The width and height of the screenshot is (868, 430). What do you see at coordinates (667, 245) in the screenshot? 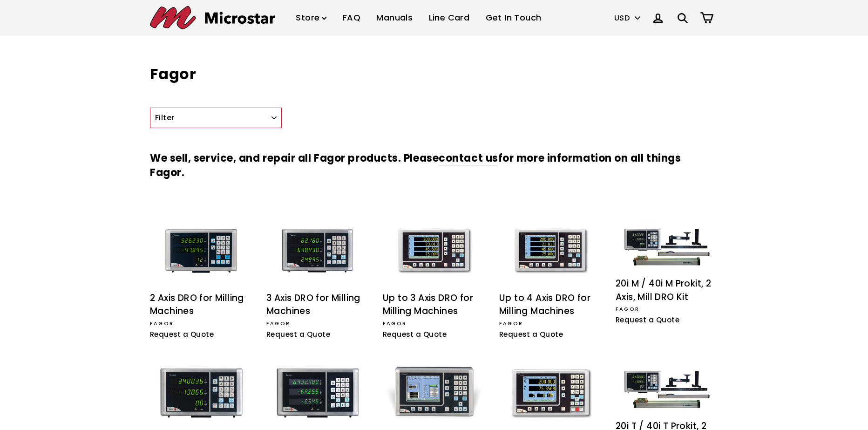
I see `img: 20i M / 40i M Prokit, 2 Axis, Mill DRO Kit` at bounding box center [667, 245].